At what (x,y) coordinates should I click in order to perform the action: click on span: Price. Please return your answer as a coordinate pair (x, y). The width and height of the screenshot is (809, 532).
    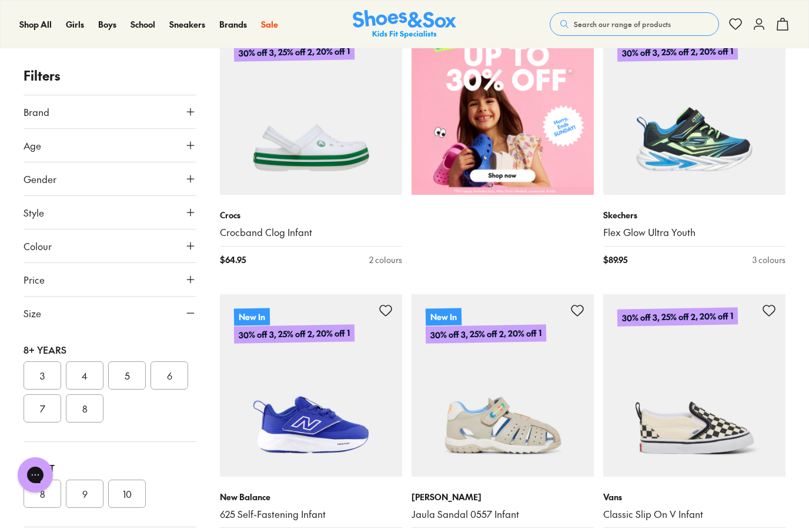
    Looking at the image, I should click on (34, 280).